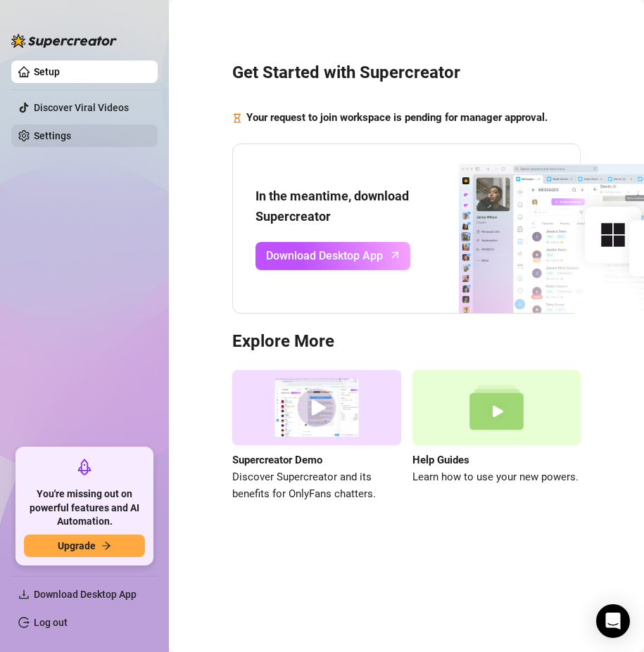  I want to click on span: Learn how to use your new powers., so click(496, 478).